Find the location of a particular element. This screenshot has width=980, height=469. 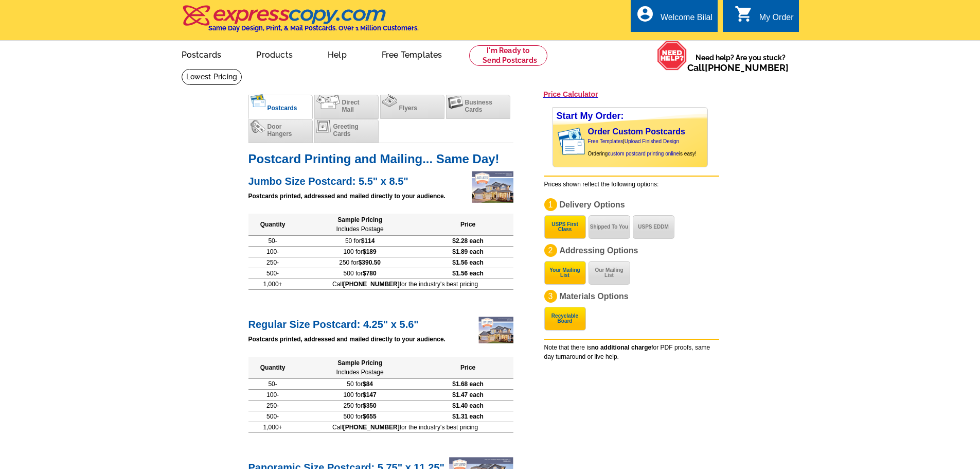

a: custom postcard printing online is located at coordinates (643, 154).